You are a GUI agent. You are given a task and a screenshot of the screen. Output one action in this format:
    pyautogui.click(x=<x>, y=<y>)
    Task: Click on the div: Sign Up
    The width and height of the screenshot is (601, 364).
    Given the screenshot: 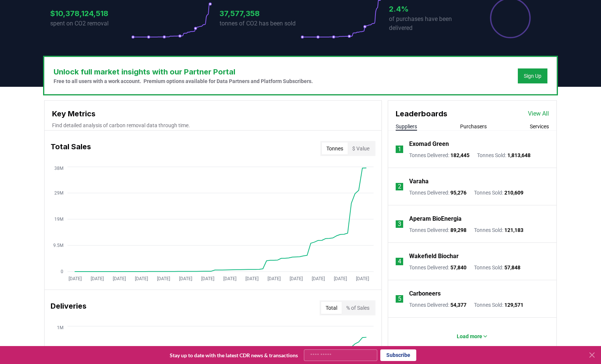 What is the action you would take?
    pyautogui.click(x=533, y=76)
    